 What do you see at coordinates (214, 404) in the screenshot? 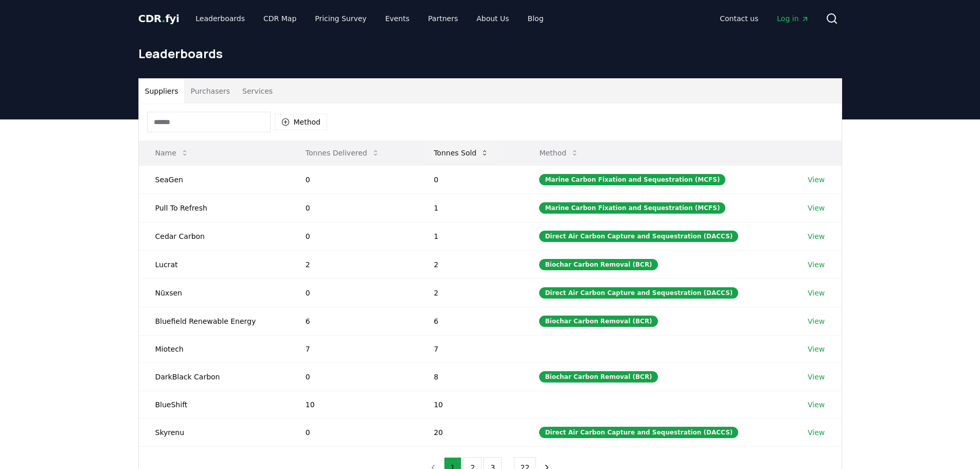
I see `td: BlueShift` at bounding box center [214, 404].